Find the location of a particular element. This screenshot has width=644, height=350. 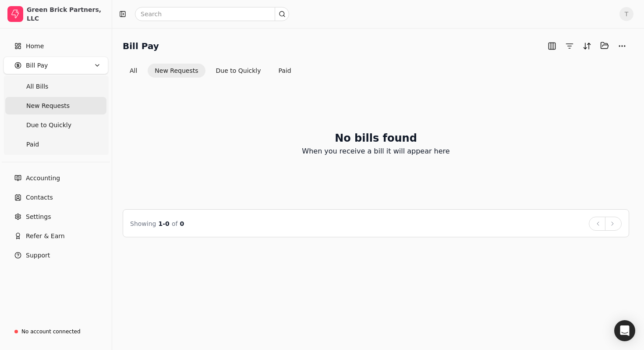

a: Accounting is located at coordinates (56, 178).